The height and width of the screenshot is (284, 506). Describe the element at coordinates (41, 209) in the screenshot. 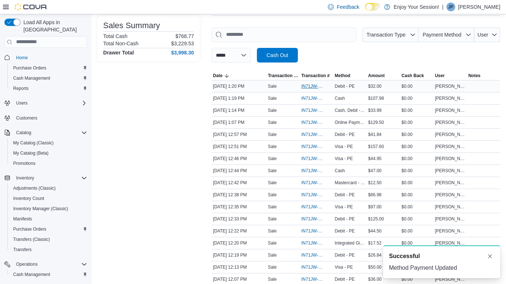

I see `a: Inventory Manager (Classic)` at that location.